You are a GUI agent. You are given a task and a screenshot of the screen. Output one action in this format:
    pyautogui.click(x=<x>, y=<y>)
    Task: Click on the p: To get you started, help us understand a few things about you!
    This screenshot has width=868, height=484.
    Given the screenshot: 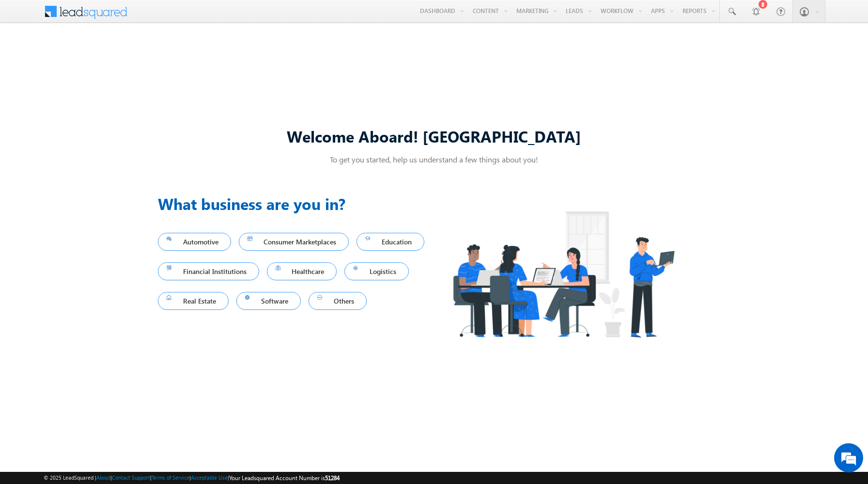 What is the action you would take?
    pyautogui.click(x=434, y=159)
    